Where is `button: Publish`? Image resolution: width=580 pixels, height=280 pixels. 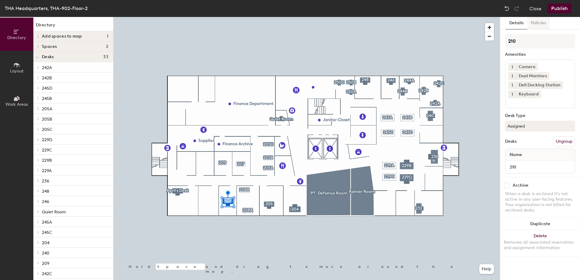
button: Publish is located at coordinates (559, 8).